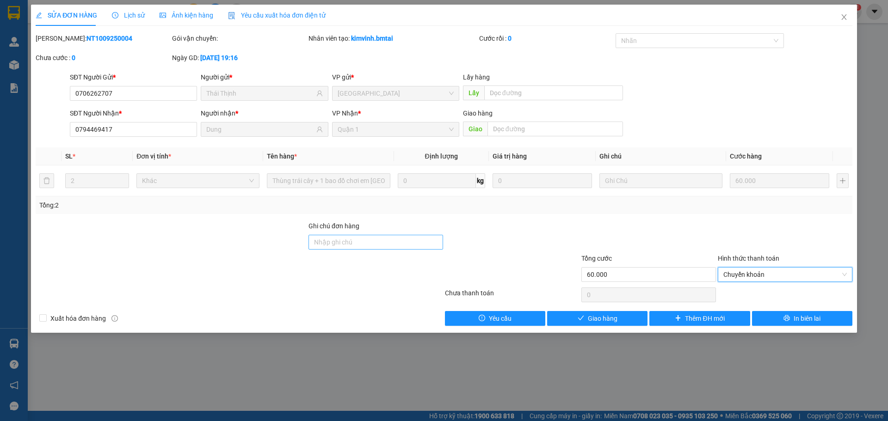  I want to click on span: clock-circle, so click(115, 15).